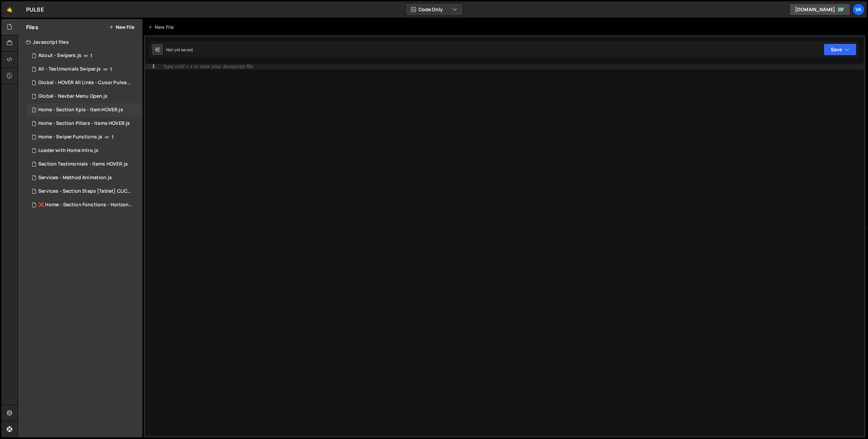 The height and width of the screenshot is (439, 868). Describe the element at coordinates (83, 164) in the screenshot. I see `div: Section Testimonials - Items HOVER.js` at that location.